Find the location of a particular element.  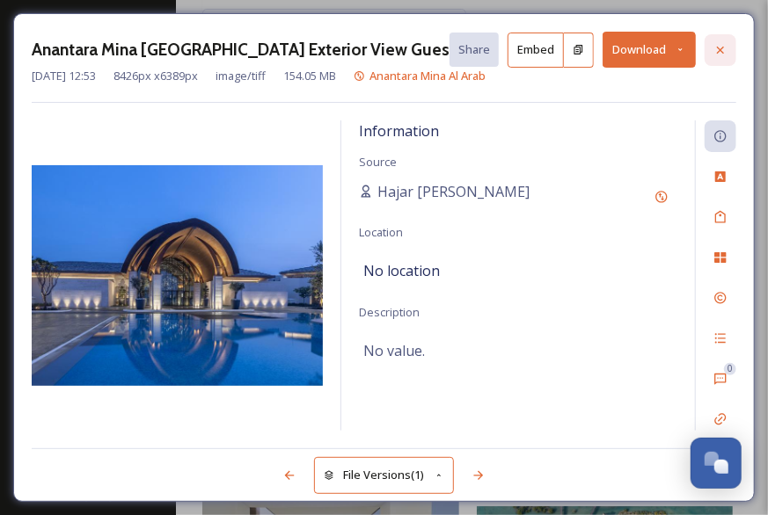

span: 8426 px x 6389 px is located at coordinates (156, 76).